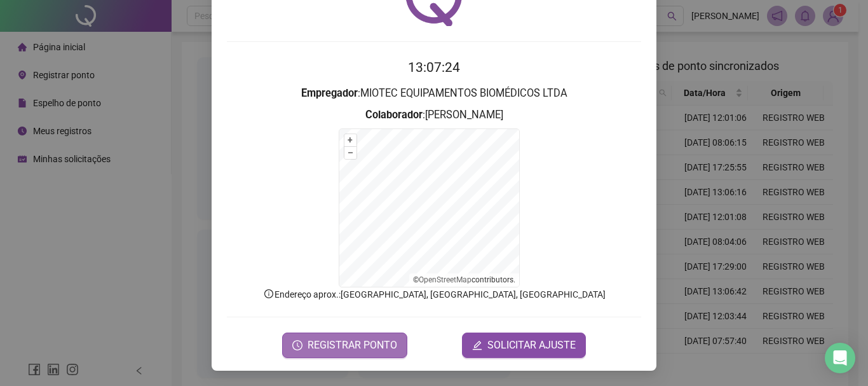  Describe the element at coordinates (298, 345) in the screenshot. I see `span: clock-circle` at that location.